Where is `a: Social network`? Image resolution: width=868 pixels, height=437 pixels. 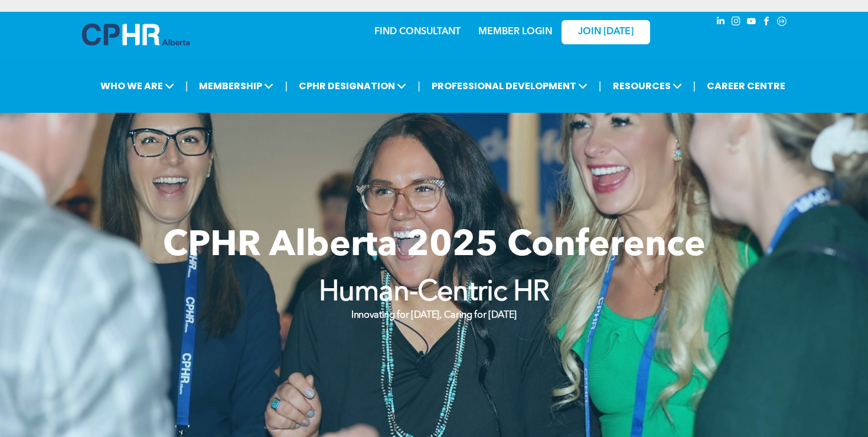 a: Social network is located at coordinates (782, 22).